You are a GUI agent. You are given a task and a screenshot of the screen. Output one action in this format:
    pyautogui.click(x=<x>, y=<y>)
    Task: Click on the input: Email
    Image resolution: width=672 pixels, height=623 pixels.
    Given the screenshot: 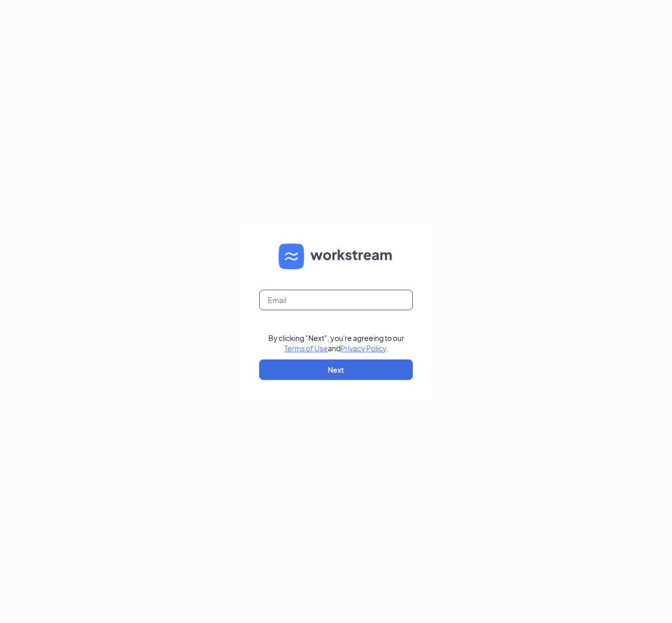 What is the action you would take?
    pyautogui.click(x=336, y=300)
    